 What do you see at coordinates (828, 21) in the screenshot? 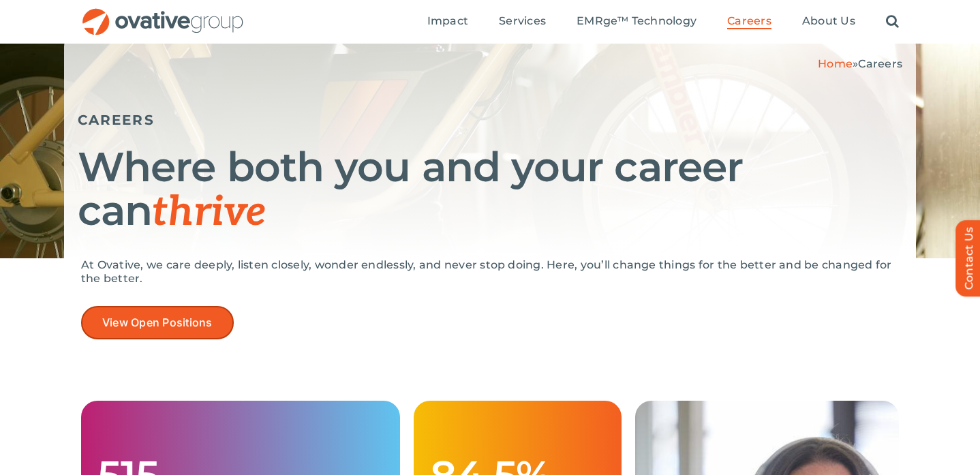
I see `span: About Us` at bounding box center [828, 21].